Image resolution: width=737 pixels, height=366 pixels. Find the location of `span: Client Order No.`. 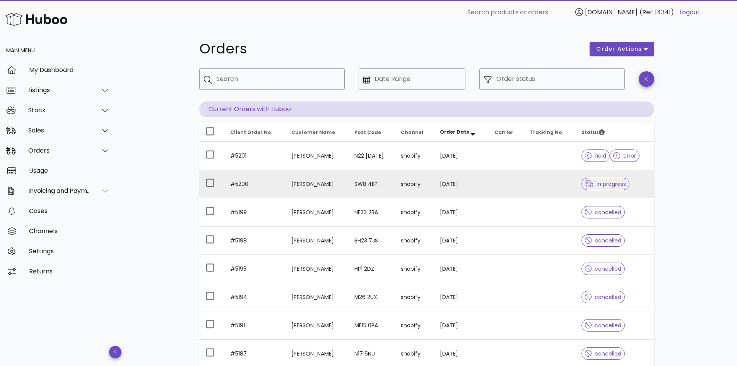

span: Client Order No. is located at coordinates (252, 132).